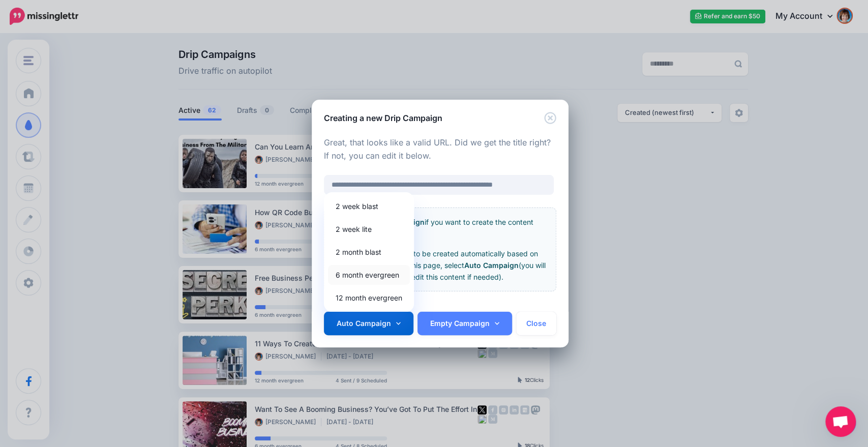 The image size is (868, 447). What do you see at coordinates (383, 118) in the screenshot?
I see `h5: Creating a new Drip Campaign` at bounding box center [383, 118].